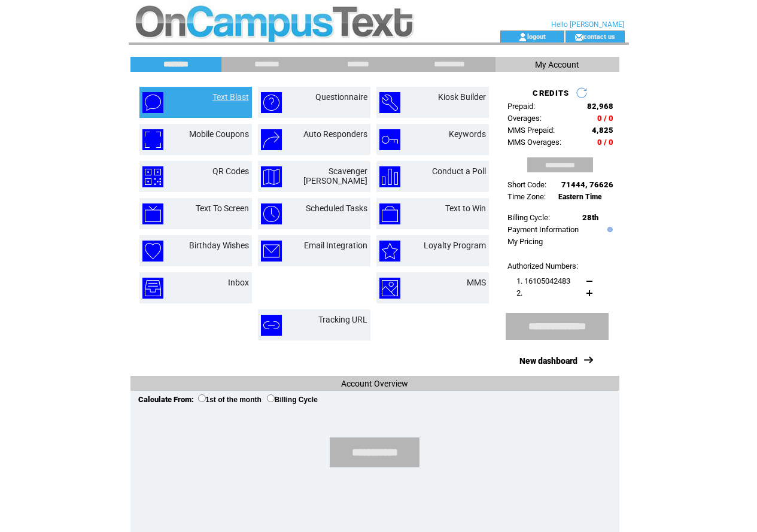 This screenshot has height=532, width=757. What do you see at coordinates (271, 177) in the screenshot?
I see `img: scavenger-hunt.png` at bounding box center [271, 177].